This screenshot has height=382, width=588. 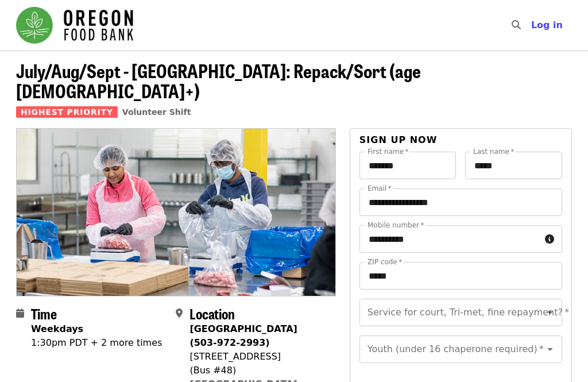 I want to click on label: Email, so click(x=379, y=188).